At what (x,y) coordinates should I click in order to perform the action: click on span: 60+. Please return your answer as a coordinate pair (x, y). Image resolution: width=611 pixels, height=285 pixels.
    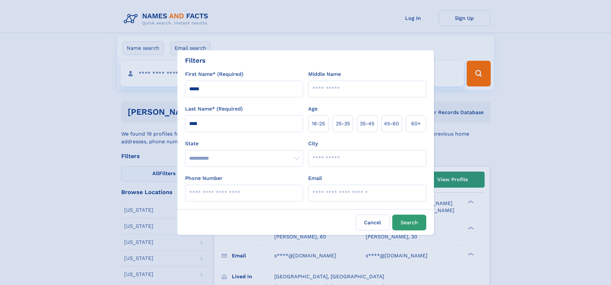
    Looking at the image, I should click on (416, 124).